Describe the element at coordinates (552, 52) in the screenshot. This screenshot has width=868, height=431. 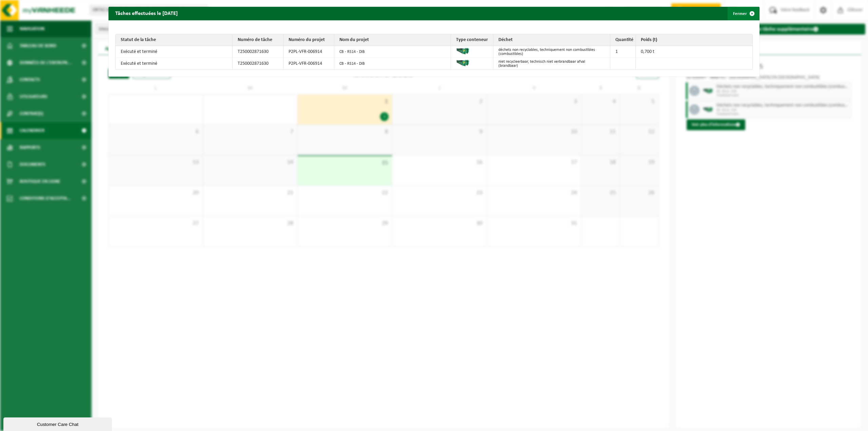
I see `td: déchets non recyclables, techniquement non combustibles (combustibles)` at that location.